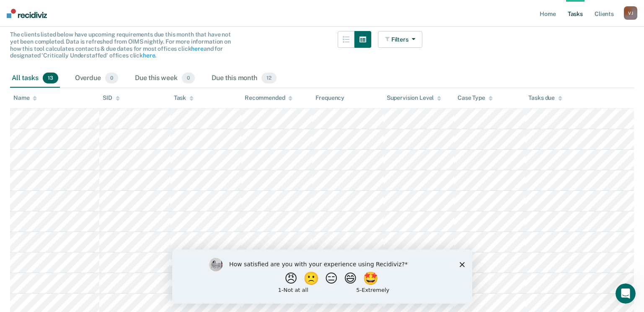  What do you see at coordinates (179, 29) in the screenshot?
I see `button: 4` at bounding box center [179, 29].